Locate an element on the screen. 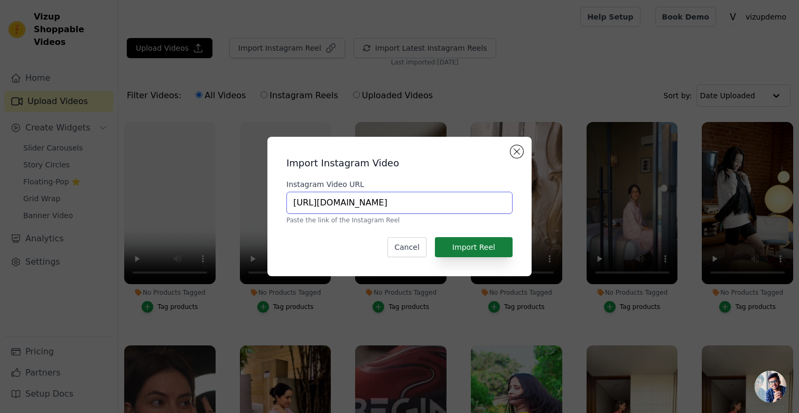 Image resolution: width=799 pixels, height=413 pixels. button: Cancel is located at coordinates (406, 247).